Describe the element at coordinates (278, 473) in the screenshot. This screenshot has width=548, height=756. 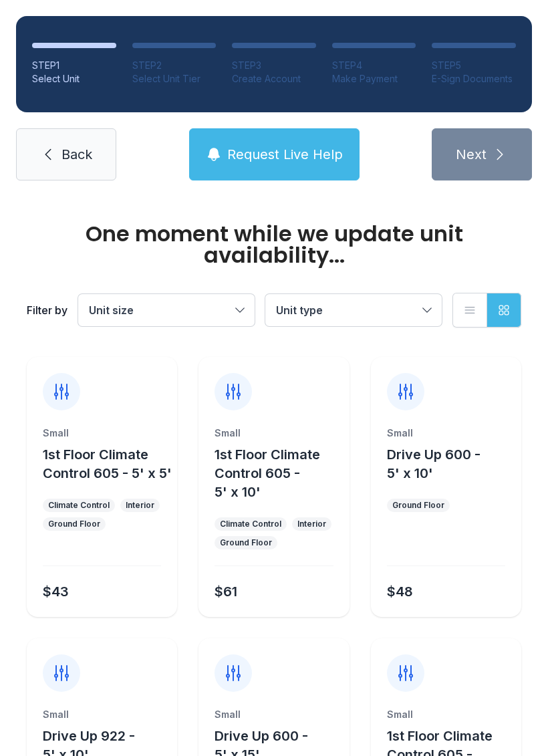
I see `button: 1st Floor Climate Control 605 - 5' x 10'` at that location.